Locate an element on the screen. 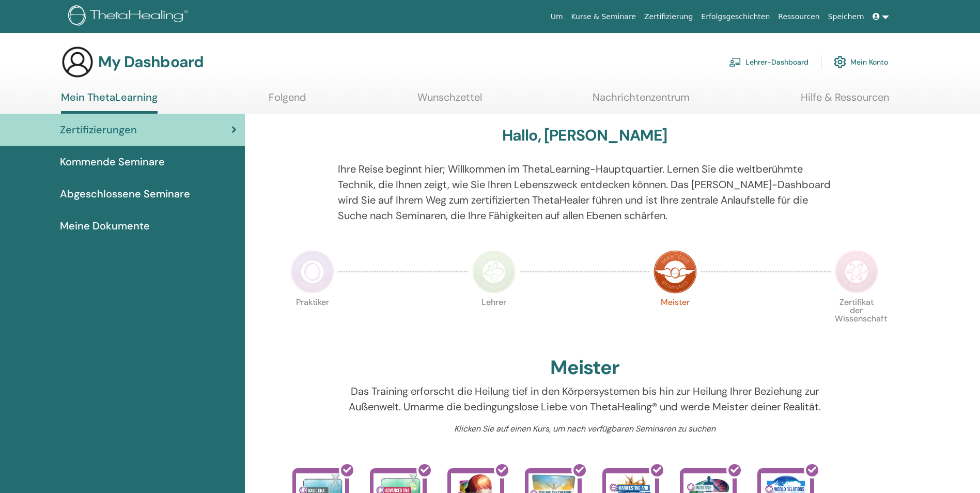  a: Speichern is located at coordinates (846, 16).